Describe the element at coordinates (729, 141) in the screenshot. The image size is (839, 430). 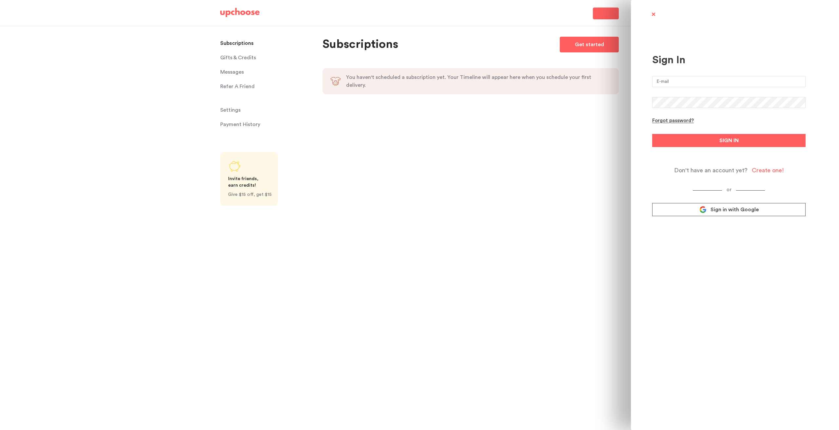
I see `span: SIGN IN` at that location.